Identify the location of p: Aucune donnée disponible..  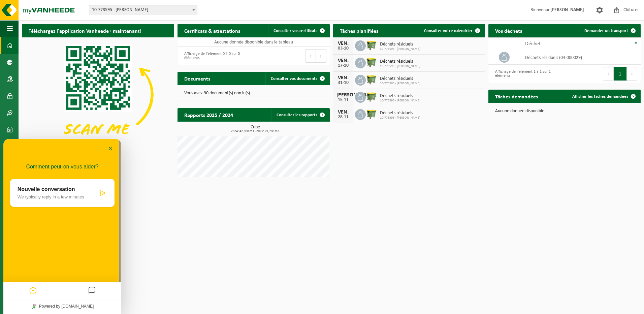
(565, 111).